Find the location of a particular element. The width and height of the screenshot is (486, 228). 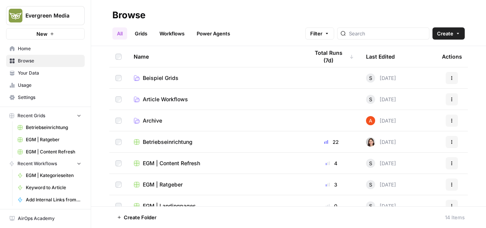

img: 9ei8zammlfls2gjjhap2otnia9mo is located at coordinates (371, 142).